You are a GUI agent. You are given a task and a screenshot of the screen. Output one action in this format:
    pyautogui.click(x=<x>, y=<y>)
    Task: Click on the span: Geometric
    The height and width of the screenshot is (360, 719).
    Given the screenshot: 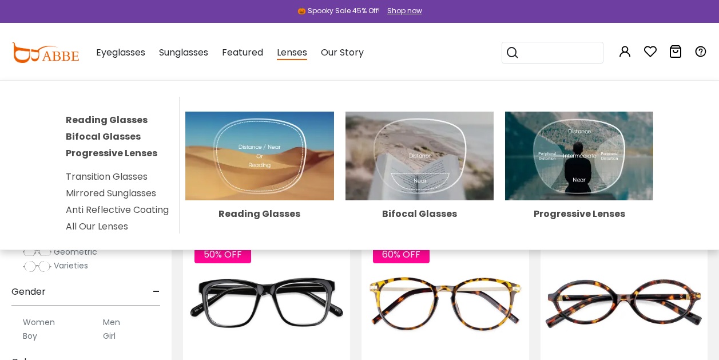 What is the action you would take?
    pyautogui.click(x=76, y=252)
    